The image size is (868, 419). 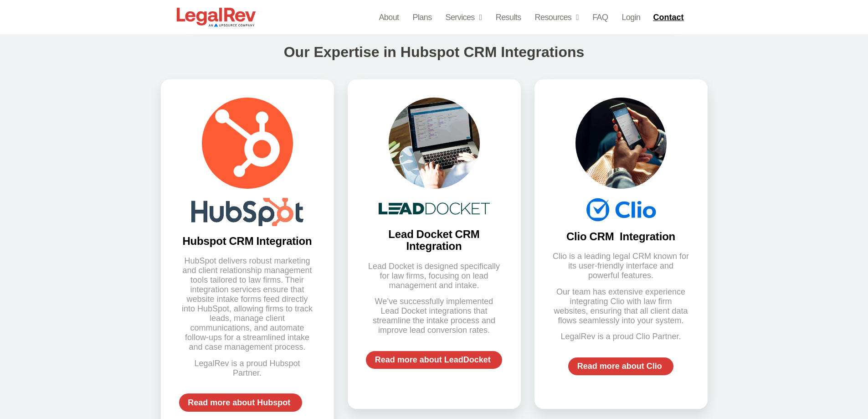 I want to click on p: Our team has extensive experience integrating Clio with law firm websites, ensuring that all clie..., so click(x=621, y=306).